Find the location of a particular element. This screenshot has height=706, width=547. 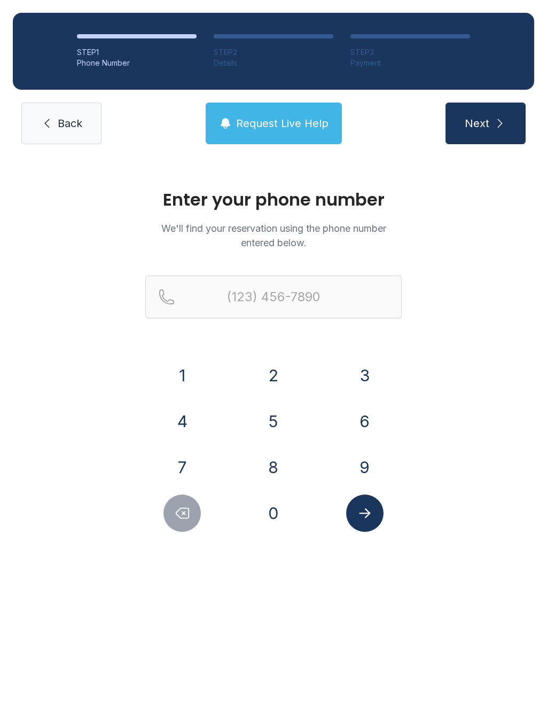

button: 9 is located at coordinates (365, 468).